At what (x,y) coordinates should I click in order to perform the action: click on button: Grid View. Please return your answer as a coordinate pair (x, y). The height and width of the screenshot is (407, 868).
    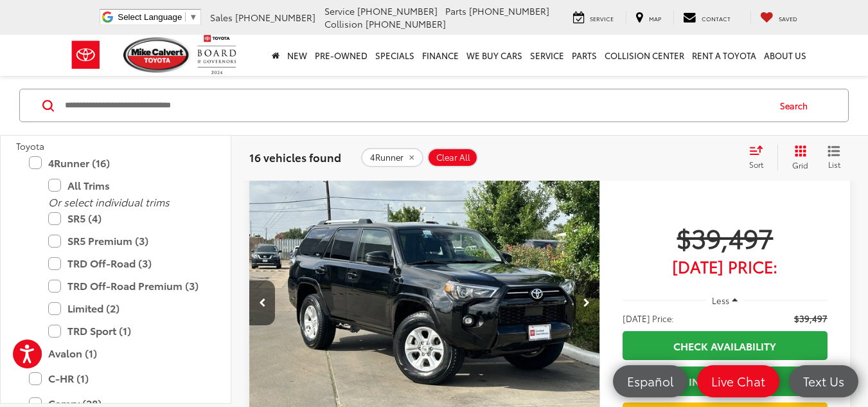
    Looking at the image, I should click on (797, 158).